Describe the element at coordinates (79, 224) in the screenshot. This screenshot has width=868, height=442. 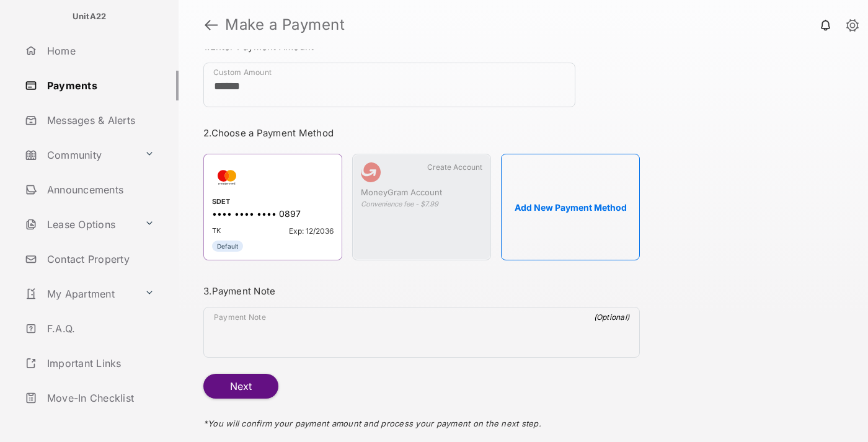
I see `a: Lease Options` at that location.